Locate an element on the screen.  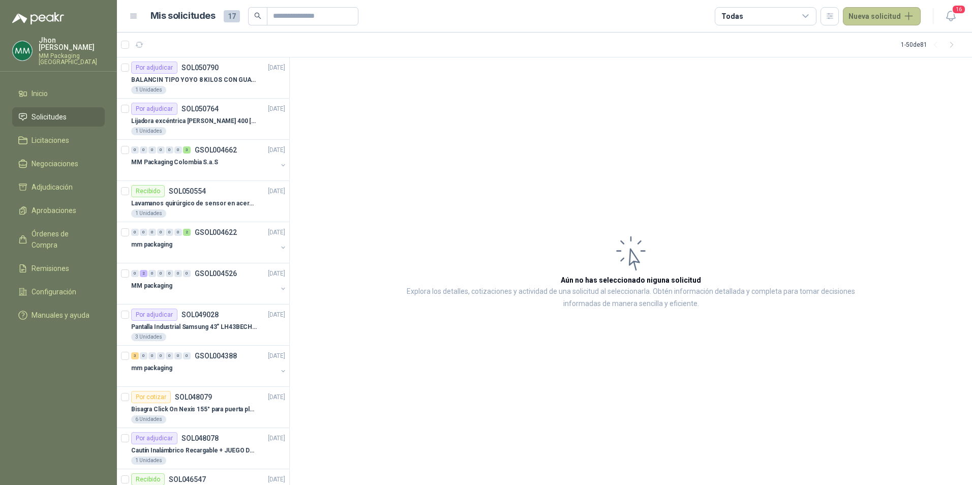
p: GSOL004388 is located at coordinates (216, 356).